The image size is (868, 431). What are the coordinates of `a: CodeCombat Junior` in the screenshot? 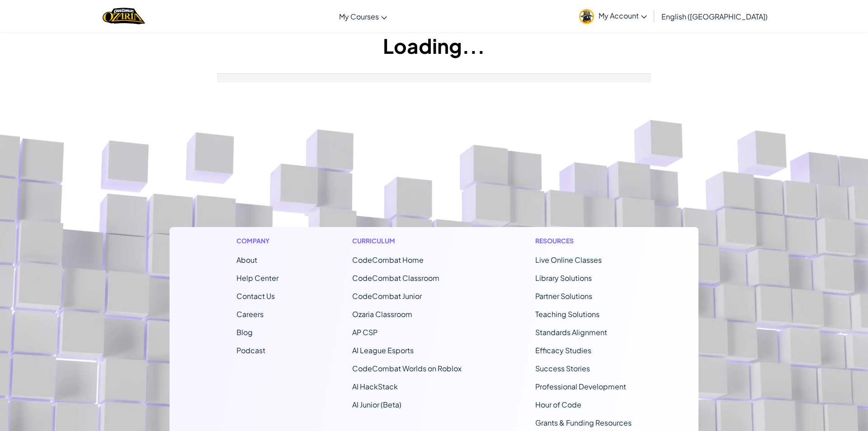 It's located at (387, 296).